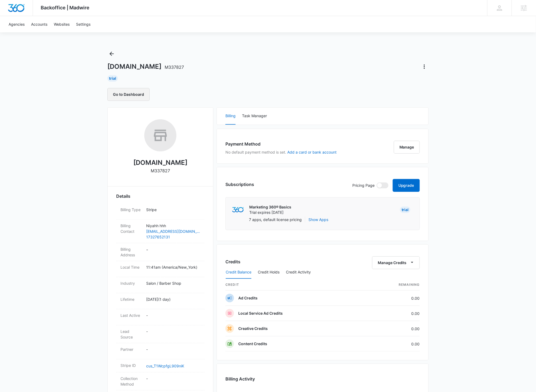  Describe the element at coordinates (131, 229) in the screenshot. I see `dt: Billing Contact` at that location.